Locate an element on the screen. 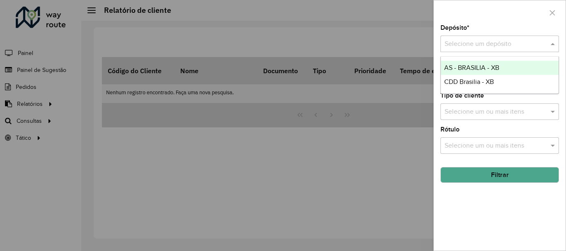 The image size is (566, 251). span: CDD Brasilia - XB is located at coordinates (469, 82).